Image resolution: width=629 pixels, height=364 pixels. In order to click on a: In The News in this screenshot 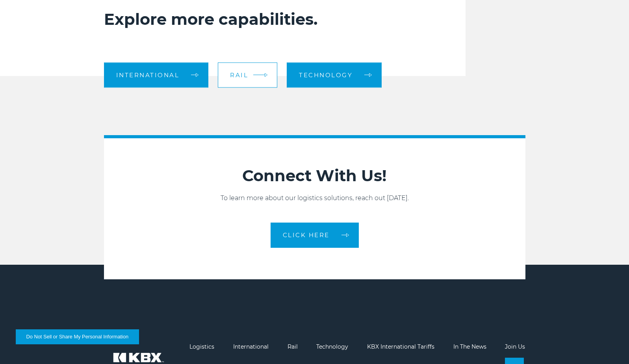, I will do `click(470, 347)`.